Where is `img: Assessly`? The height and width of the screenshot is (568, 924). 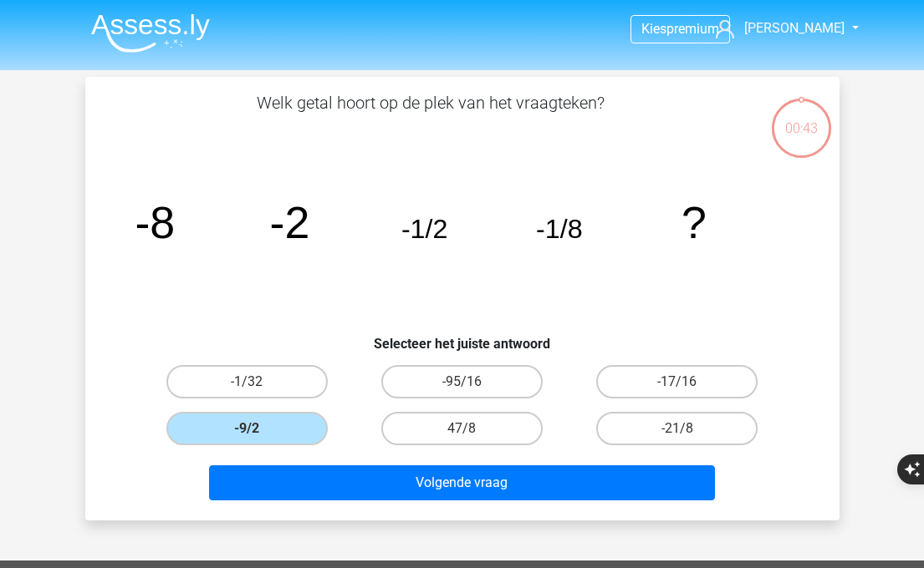 img: Assessly is located at coordinates (150, 33).